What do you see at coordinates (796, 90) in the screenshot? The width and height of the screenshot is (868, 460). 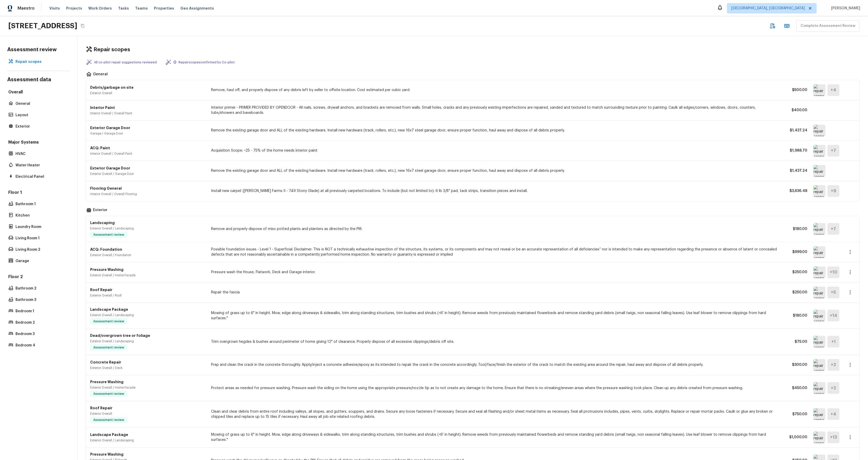 I see `p: $500.00` at bounding box center [796, 90].